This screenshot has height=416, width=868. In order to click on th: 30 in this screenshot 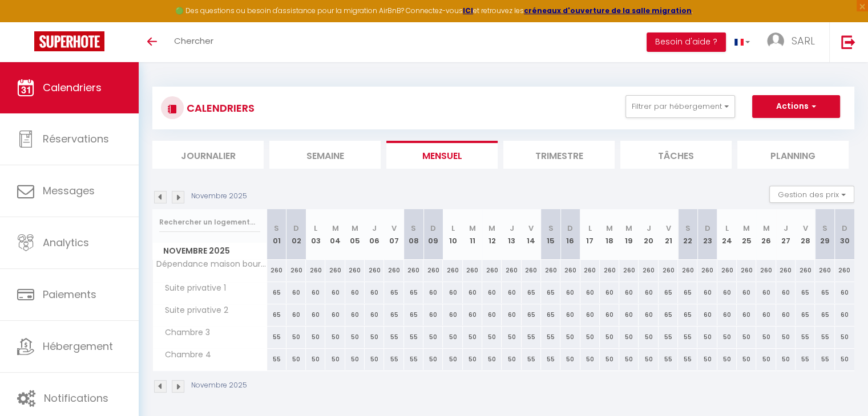, I will do `click(845, 234)`.